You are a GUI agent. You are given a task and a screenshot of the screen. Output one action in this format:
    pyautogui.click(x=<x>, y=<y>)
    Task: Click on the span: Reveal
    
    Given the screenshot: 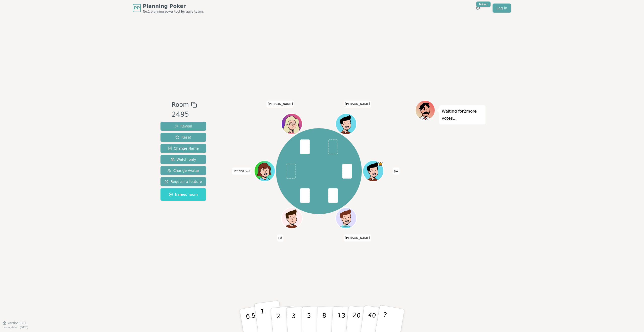 What is the action you would take?
    pyautogui.click(x=183, y=126)
    